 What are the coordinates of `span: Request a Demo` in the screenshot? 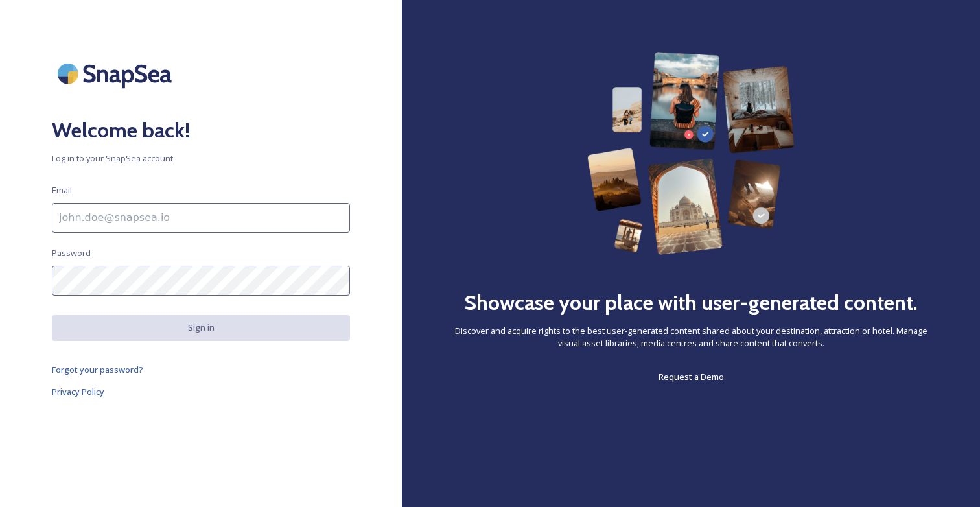 It's located at (691, 377).